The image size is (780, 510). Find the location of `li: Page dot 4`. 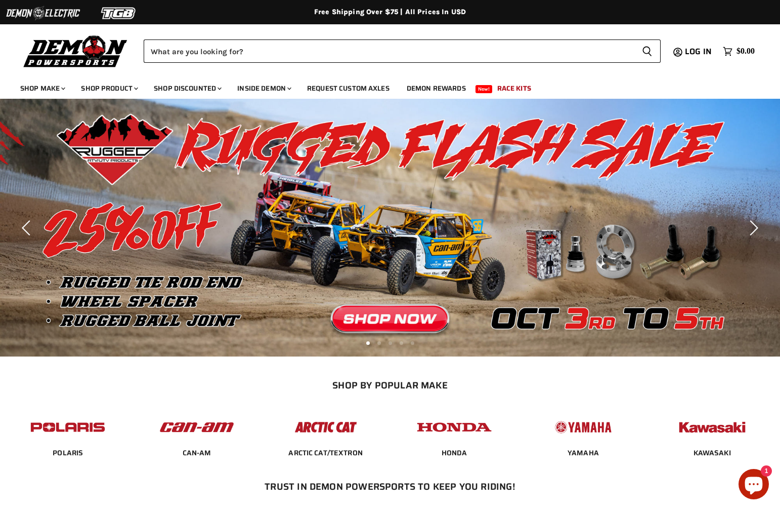

li: Page dot 4 is located at coordinates (401, 343).